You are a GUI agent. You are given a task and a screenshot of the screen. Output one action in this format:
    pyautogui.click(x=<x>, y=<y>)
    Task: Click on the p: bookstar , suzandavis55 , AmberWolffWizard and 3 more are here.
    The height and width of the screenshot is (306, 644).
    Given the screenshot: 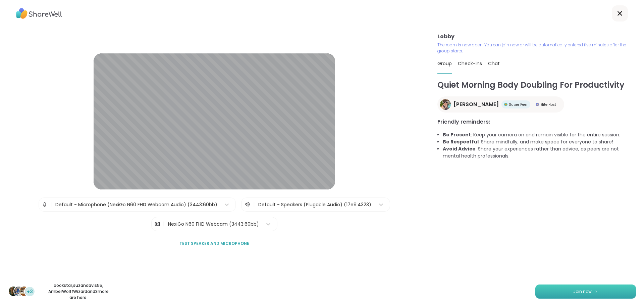 What is the action you would take?
    pyautogui.click(x=78, y=292)
    